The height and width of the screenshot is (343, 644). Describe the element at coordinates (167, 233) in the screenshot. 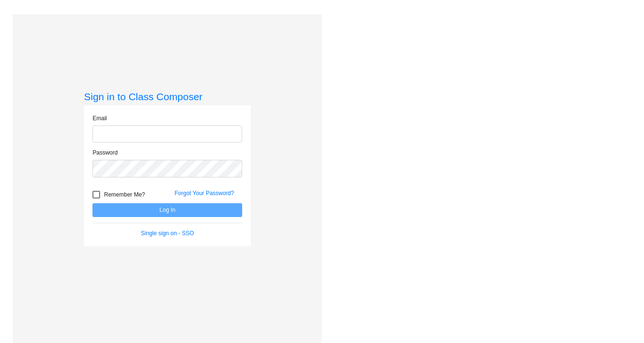

I see `a: Single sign on - SSO` at that location.